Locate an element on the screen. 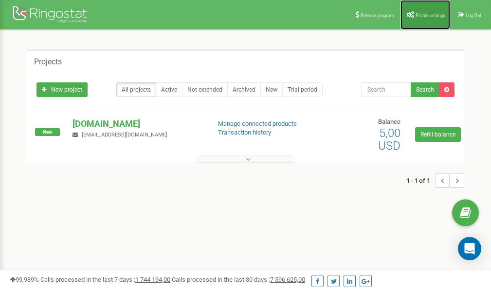 This screenshot has height=292, width=491. input: Search is located at coordinates (386, 90).